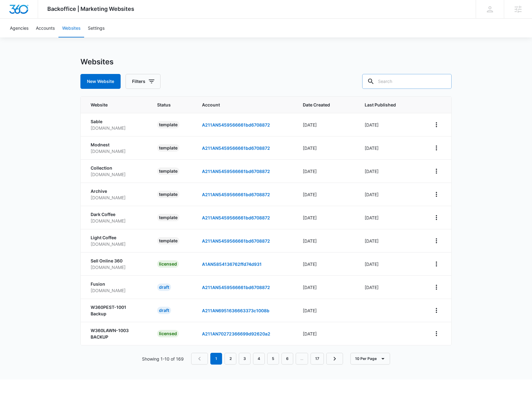 Image resolution: width=532 pixels, height=411 pixels. Describe the element at coordinates (116, 284) in the screenshot. I see `p: Fusion` at that location.